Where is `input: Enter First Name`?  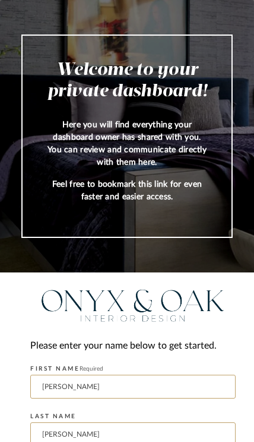 input: Enter First Name is located at coordinates (133, 386).